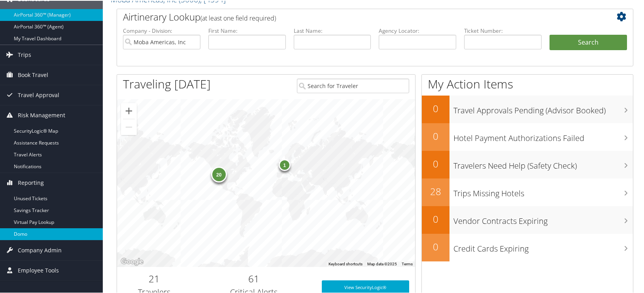  Describe the element at coordinates (41, 114) in the screenshot. I see `span: Risk Management` at that location.